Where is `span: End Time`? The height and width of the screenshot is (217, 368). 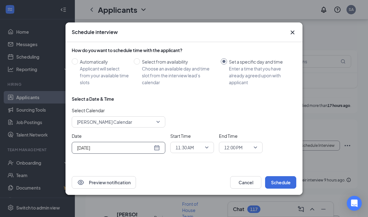
span: End Time is located at coordinates (241, 136).